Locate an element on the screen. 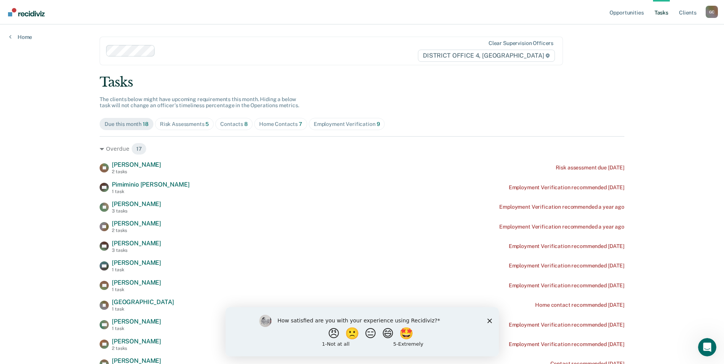 The image size is (724, 364). div: Overdue 17 is located at coordinates (362, 149).